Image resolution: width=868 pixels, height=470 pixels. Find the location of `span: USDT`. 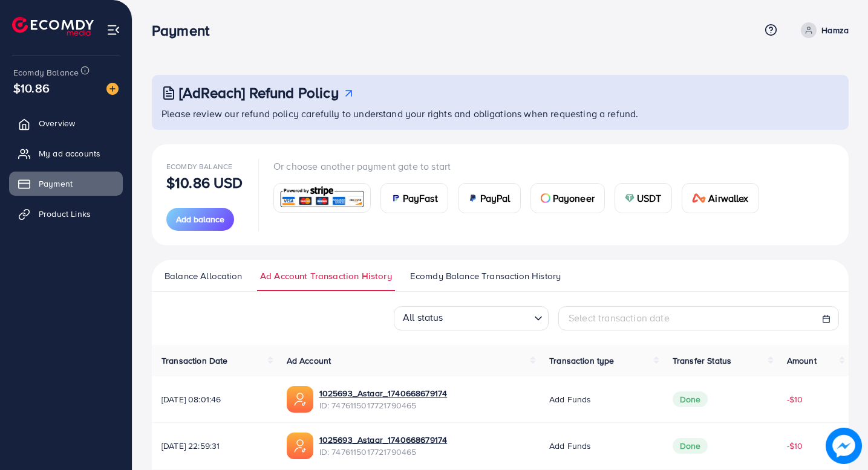

span: USDT is located at coordinates (649, 198).